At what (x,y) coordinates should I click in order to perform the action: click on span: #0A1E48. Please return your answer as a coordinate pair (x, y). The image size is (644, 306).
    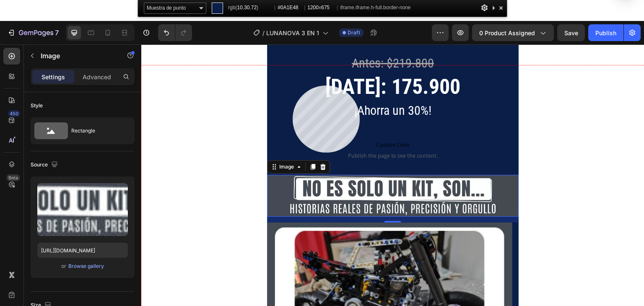
    Looking at the image, I should click on (290, 8).